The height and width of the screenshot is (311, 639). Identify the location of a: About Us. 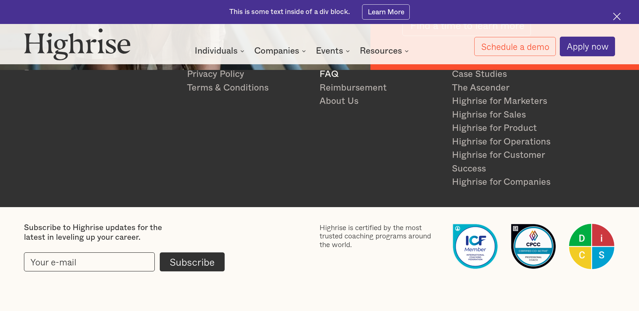
(381, 101).